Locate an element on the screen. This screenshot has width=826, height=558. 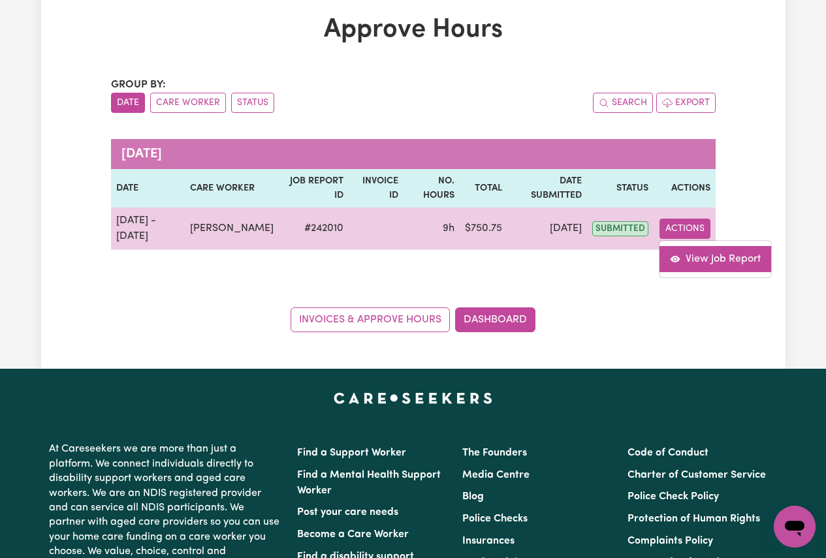
th: Status is located at coordinates (620, 188).